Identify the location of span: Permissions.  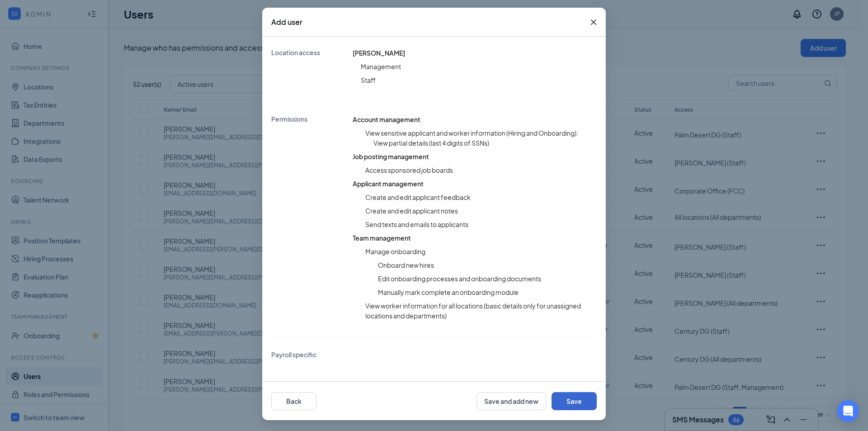
(289, 220).